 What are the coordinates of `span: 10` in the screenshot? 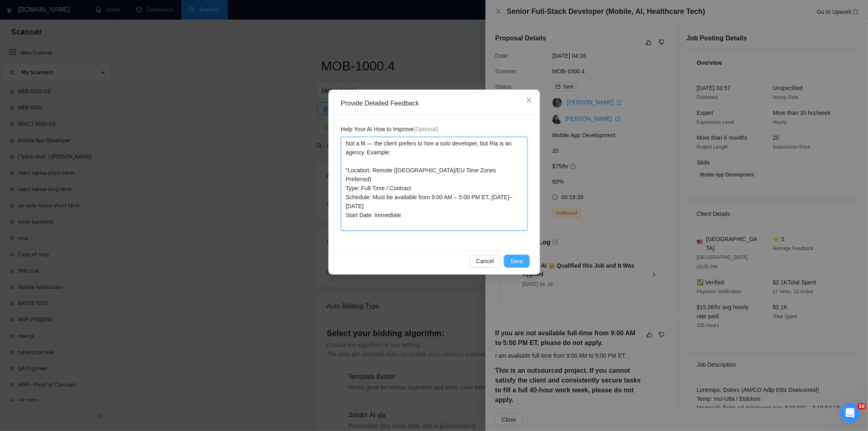 It's located at (862, 406).